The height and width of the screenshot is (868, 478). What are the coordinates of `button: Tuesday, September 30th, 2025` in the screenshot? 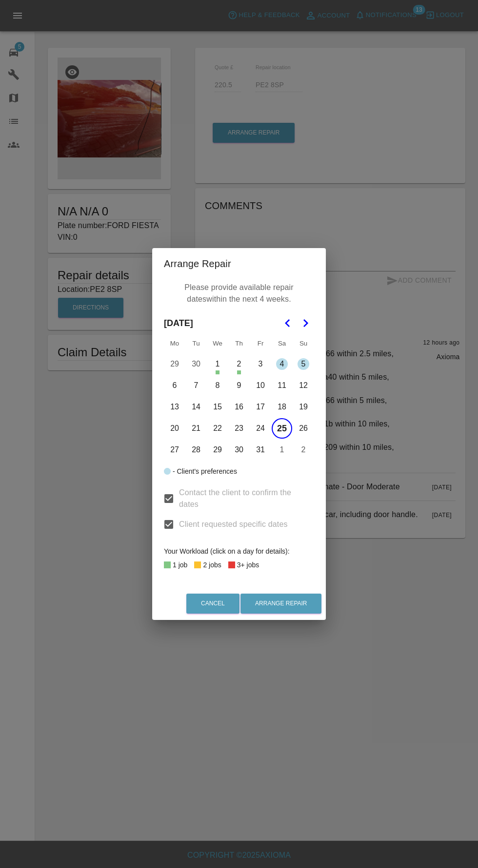 It's located at (196, 364).